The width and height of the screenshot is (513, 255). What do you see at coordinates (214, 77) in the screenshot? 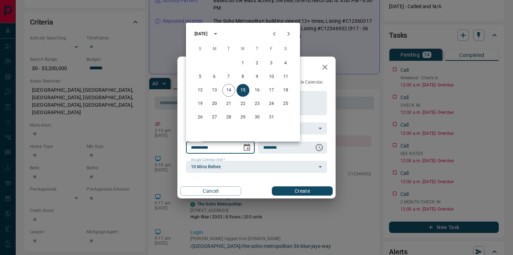
I see `button: 6` at bounding box center [214, 77].